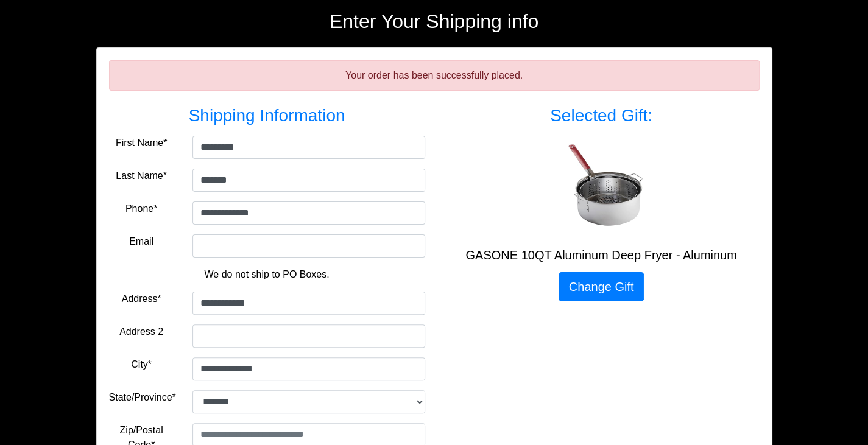 The height and width of the screenshot is (445, 868). Describe the element at coordinates (434, 21) in the screenshot. I see `h2: Enter Your Shipping info` at that location.